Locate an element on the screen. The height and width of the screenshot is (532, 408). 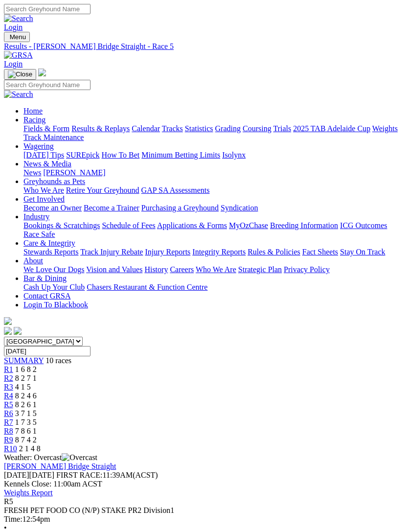
div: Racing is located at coordinates (214, 133).